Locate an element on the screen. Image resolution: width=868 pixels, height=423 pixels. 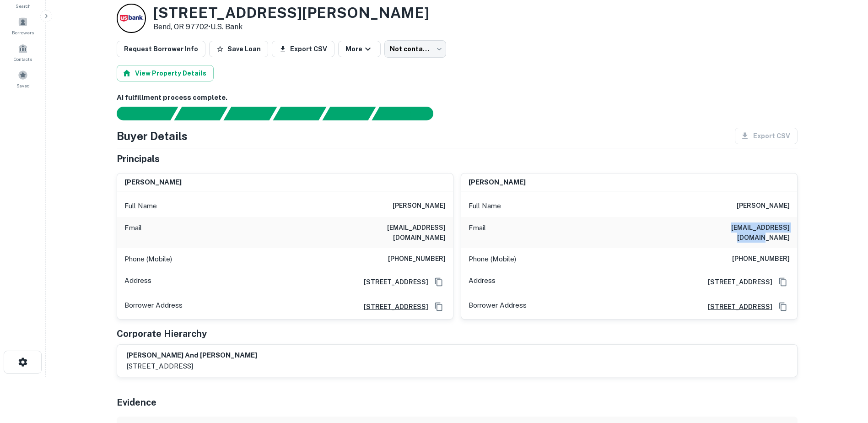
button: More is located at coordinates (359, 49).